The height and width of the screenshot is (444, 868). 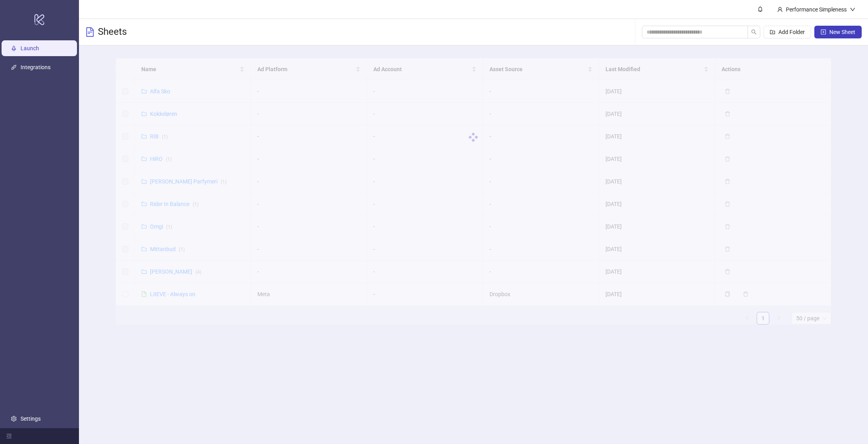 What do you see at coordinates (772, 32) in the screenshot?
I see `span: folder-add` at bounding box center [772, 32].